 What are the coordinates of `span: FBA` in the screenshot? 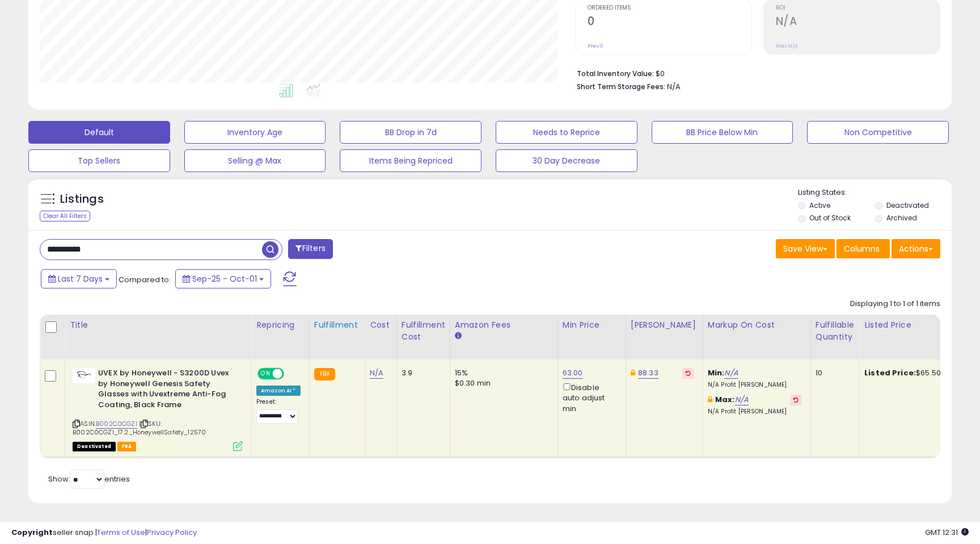 It's located at (127, 446).